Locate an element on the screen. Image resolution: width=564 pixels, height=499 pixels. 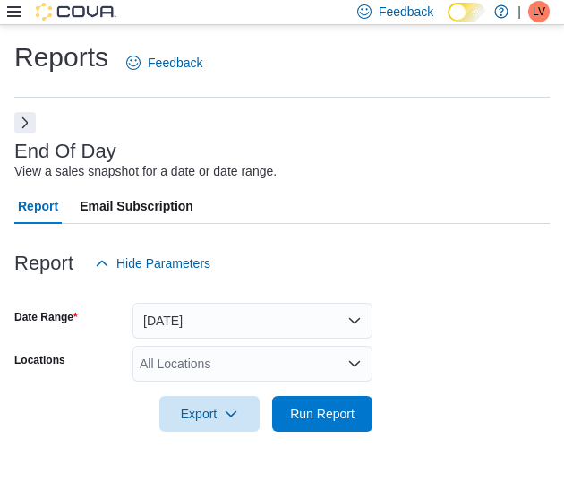
span: Dark Mode is located at coordinates (448, 22).